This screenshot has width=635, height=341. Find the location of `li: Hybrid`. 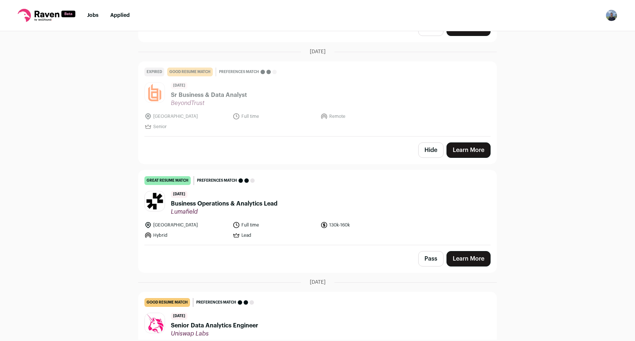

li: Hybrid is located at coordinates (186, 235).